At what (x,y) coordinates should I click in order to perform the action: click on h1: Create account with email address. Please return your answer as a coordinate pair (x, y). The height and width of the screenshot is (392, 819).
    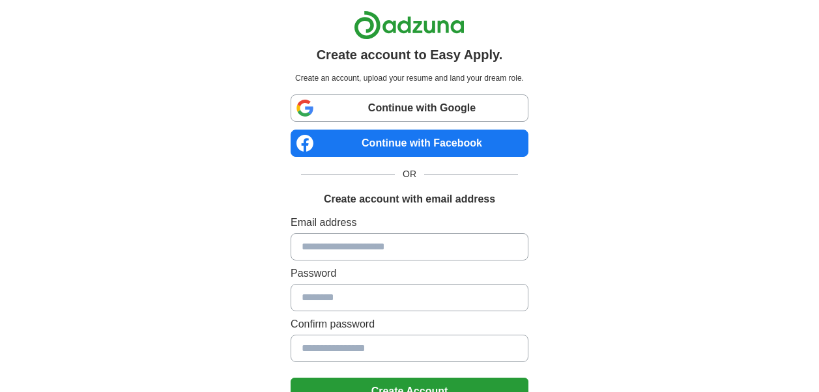
    Looking at the image, I should click on (409, 199).